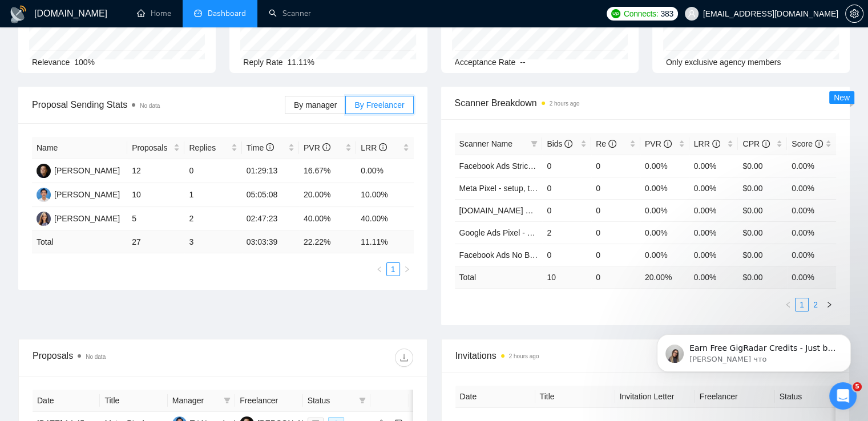 This screenshot has width=868, height=421. I want to click on span: Dashboard, so click(226, 13).